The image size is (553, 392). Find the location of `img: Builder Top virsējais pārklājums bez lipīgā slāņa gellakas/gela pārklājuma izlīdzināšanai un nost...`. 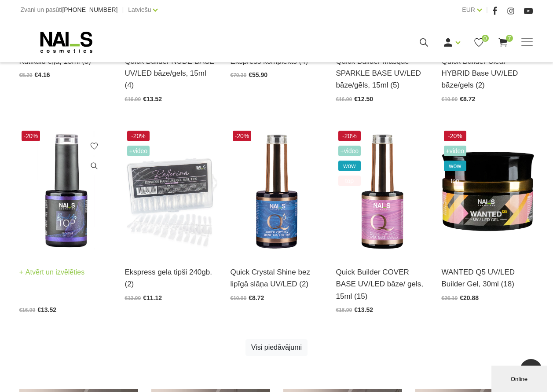

img: Builder Top virsējais pārklājums bez lipīgā slāņa gellakas/gela pārklājuma izlīdzināšanai un nost... is located at coordinates (65, 192).